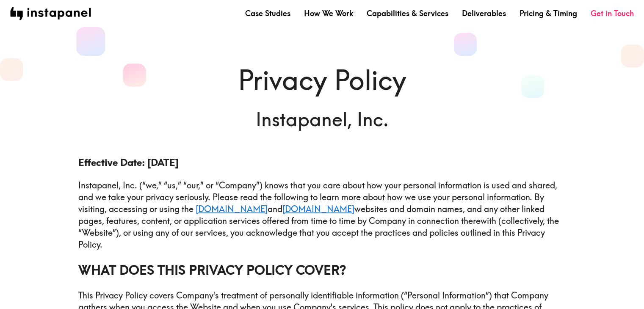 This screenshot has height=309, width=644. What do you see at coordinates (484, 13) in the screenshot?
I see `a: Deliverables` at bounding box center [484, 13].